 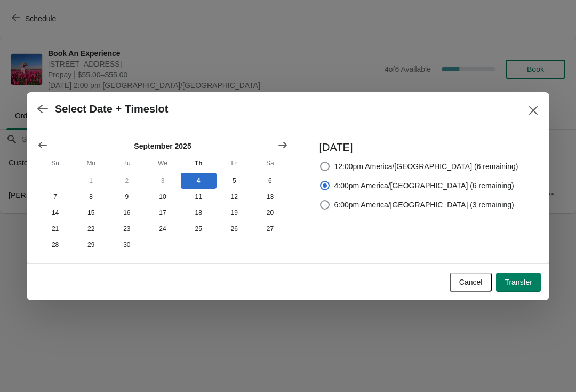 I want to click on button: Friday September 12 2025, so click(x=234, y=196).